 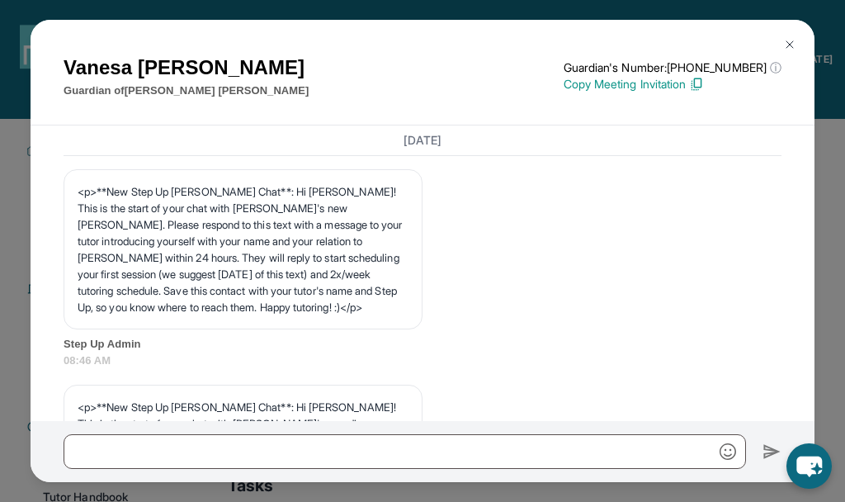 What do you see at coordinates (423, 361) in the screenshot?
I see `span: 08:46 AM` at bounding box center [423, 361].